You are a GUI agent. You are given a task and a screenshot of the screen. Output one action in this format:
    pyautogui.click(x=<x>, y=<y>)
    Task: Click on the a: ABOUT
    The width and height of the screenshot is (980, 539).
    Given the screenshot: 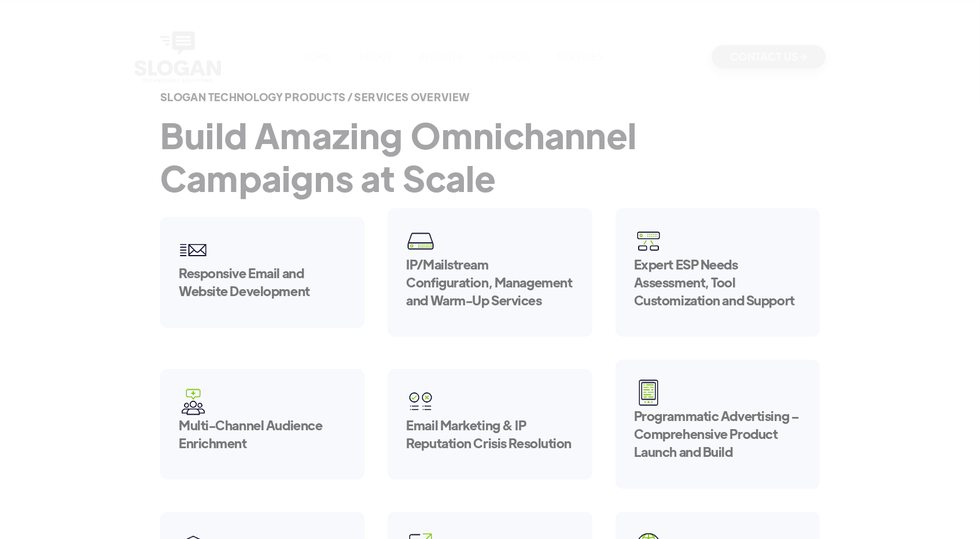 What is the action you would take?
    pyautogui.click(x=375, y=56)
    